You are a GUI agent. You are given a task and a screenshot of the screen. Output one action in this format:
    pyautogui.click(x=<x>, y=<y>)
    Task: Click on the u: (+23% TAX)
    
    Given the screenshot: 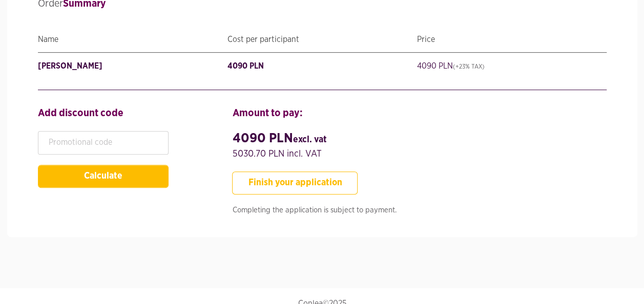 What is the action you would take?
    pyautogui.click(x=469, y=66)
    